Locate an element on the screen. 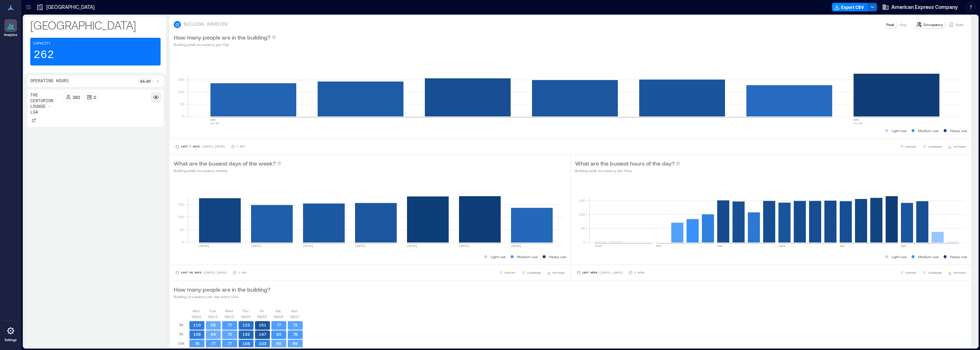 Image resolution: width=980 pixels, height=350 pixels. p: 1 Hour is located at coordinates (640, 273).